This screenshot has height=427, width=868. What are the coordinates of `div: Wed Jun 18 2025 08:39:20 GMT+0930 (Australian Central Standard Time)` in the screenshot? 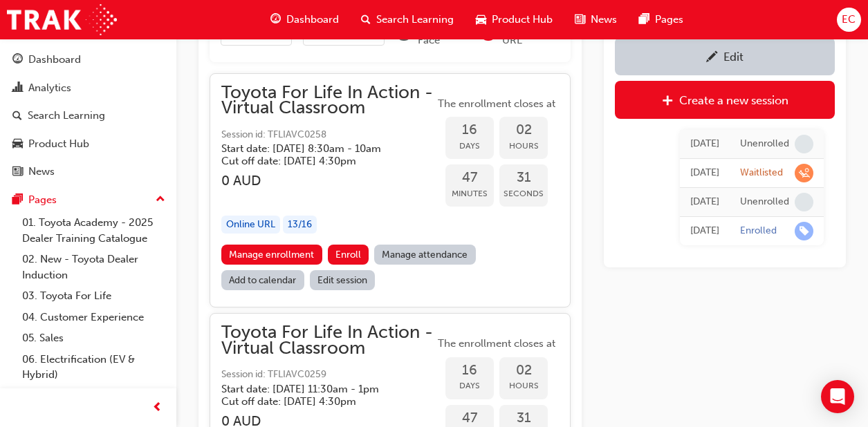 It's located at (705, 202).